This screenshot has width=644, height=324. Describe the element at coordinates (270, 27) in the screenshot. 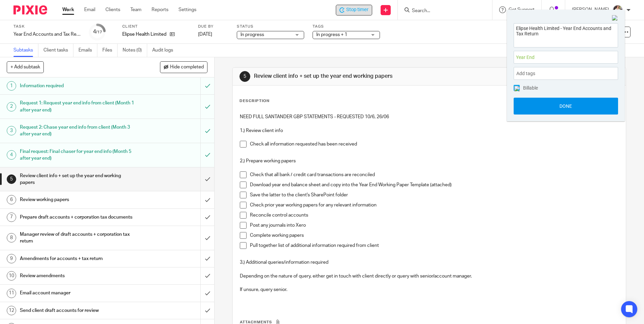

I see `label: Status` at that location.